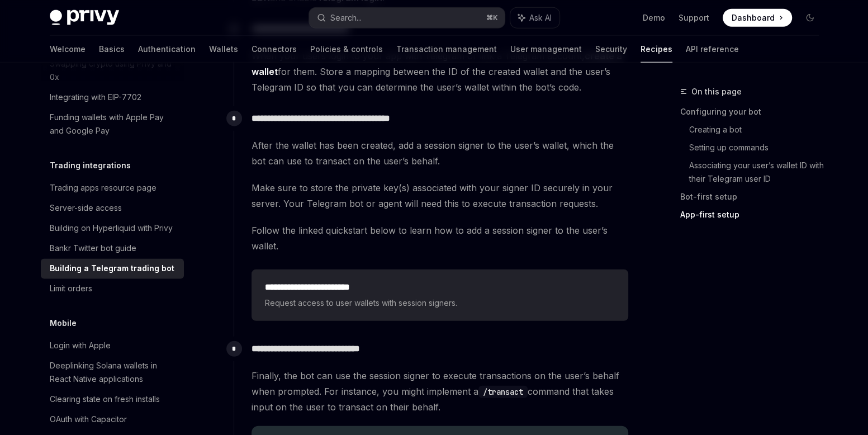  Describe the element at coordinates (753, 18) in the screenshot. I see `span: Dashboard` at that location.